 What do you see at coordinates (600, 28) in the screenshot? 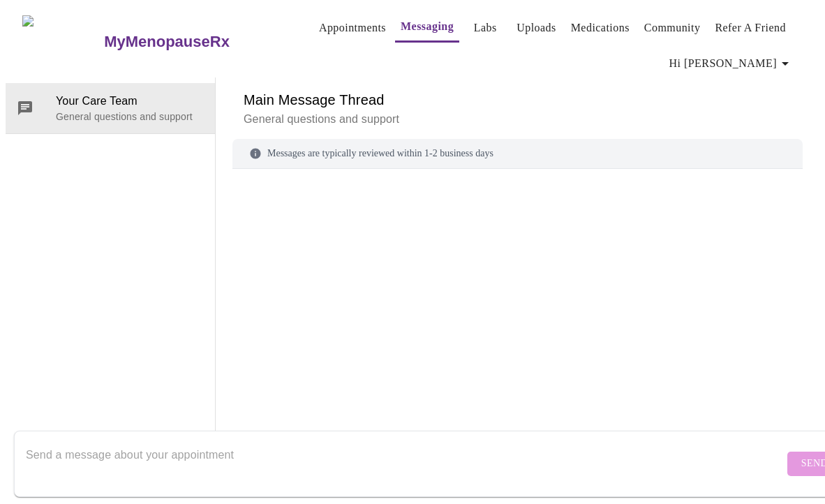
I see `a: Medications` at bounding box center [600, 28].